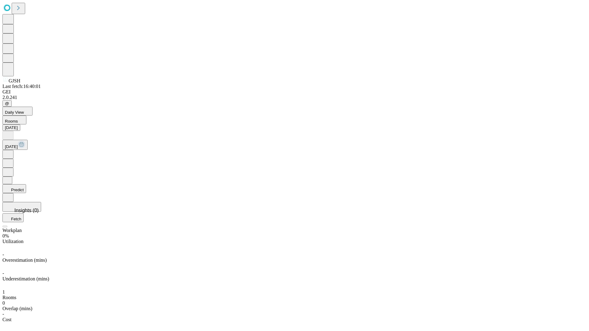  What do you see at coordinates (14, 189) in the screenshot?
I see `button: Predict` at bounding box center [14, 189].